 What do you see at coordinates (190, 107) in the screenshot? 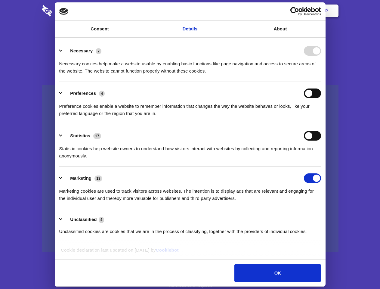
I see `div: Preference cookies enable a website to remember information that changes the way the website beha...` at bounding box center [190, 107].